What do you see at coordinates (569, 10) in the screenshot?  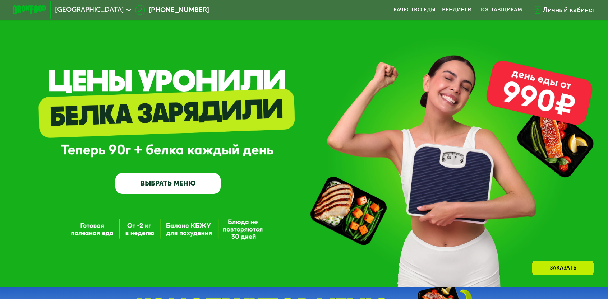 I see `div: Личный кабинет` at bounding box center [569, 10].